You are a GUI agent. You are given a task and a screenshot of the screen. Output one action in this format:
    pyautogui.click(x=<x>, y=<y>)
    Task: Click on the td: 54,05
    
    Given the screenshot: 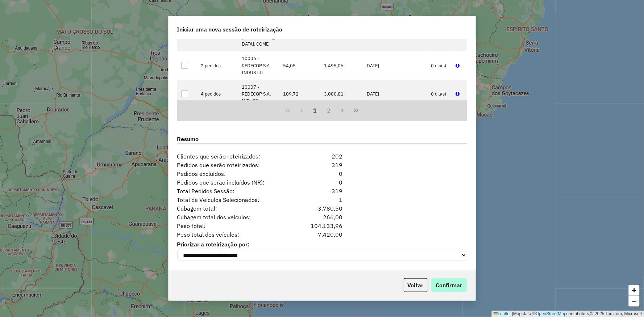 What is the action you would take?
    pyautogui.click(x=300, y=65)
    